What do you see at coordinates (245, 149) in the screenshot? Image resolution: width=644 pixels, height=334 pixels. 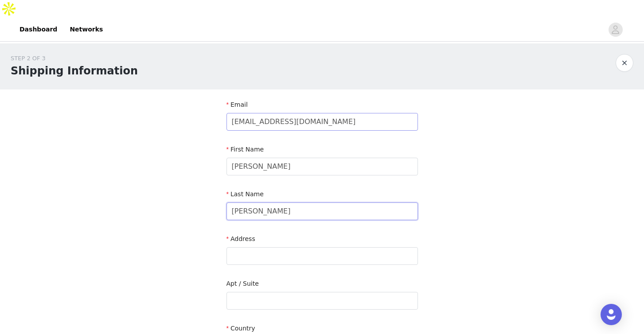 I see `label: First Name` at bounding box center [245, 149].